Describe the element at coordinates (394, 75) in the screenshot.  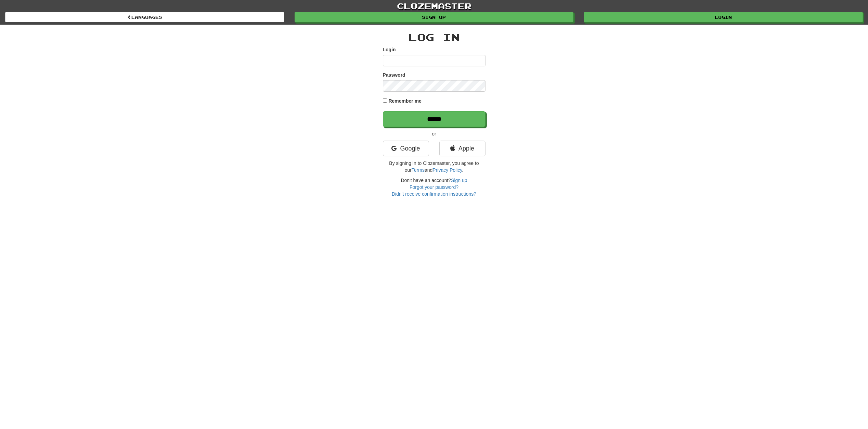
I see `label: Password` at that location.